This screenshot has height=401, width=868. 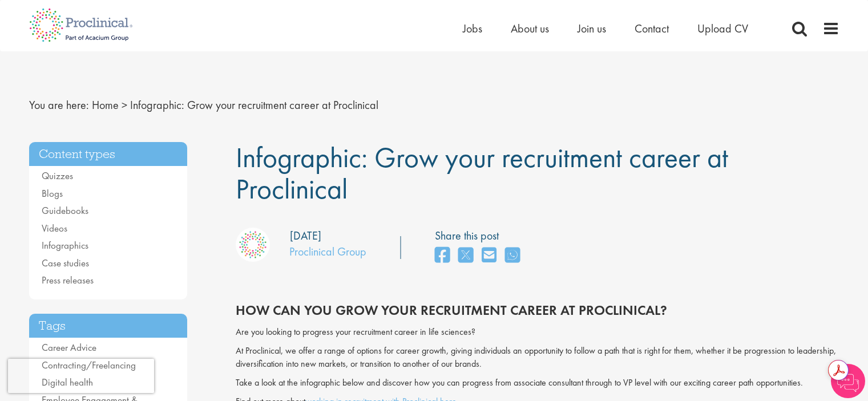 I want to click on a: Videos, so click(x=54, y=228).